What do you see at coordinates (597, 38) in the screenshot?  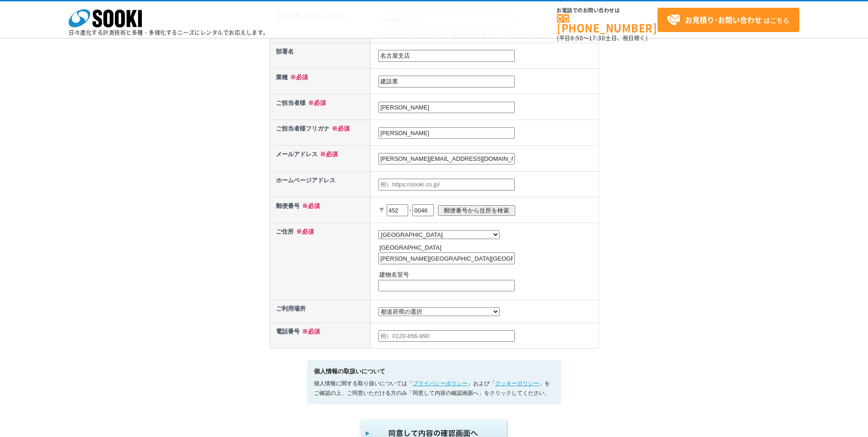 I see `span: 17:30` at bounding box center [597, 38].